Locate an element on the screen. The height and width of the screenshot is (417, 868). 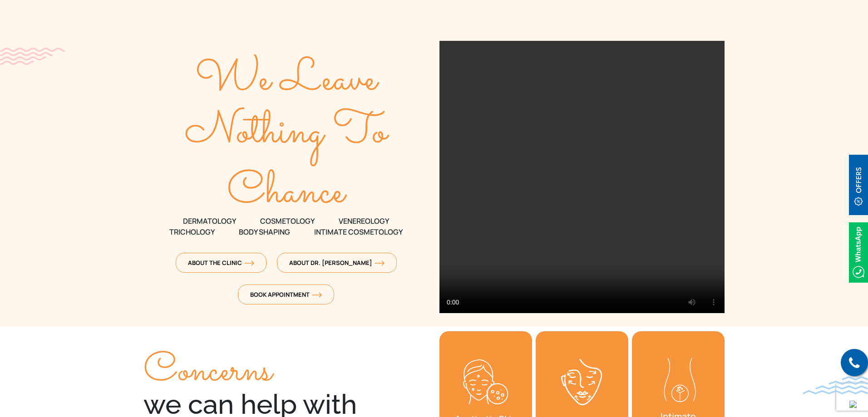
text: Chance is located at coordinates (287, 193).